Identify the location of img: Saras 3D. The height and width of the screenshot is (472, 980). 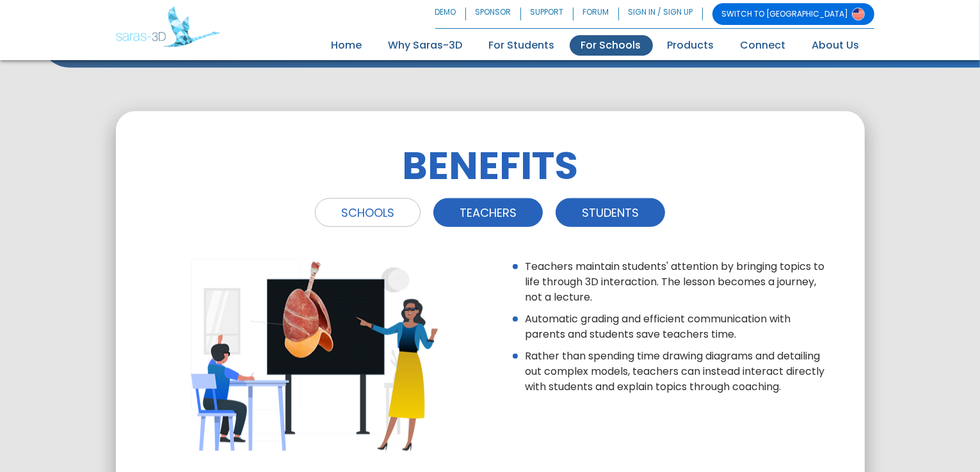
(168, 27).